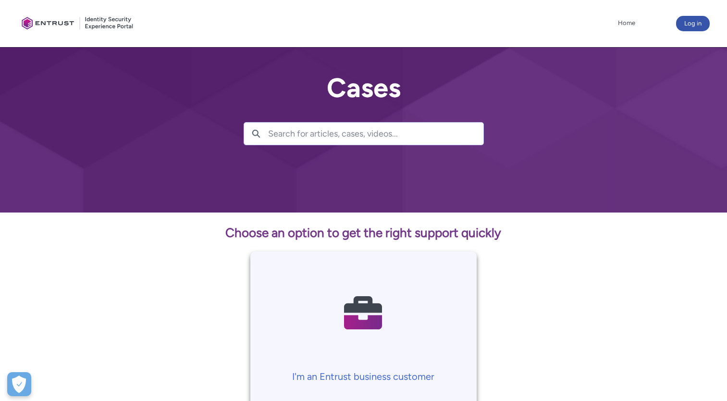 The image size is (727, 401). Describe the element at coordinates (19, 384) in the screenshot. I see `button: Open Preferences` at that location.